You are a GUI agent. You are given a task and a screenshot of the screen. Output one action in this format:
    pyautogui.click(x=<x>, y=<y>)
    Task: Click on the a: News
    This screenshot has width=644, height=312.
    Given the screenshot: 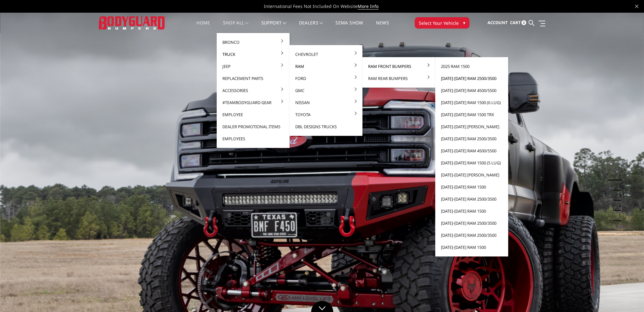 What is the action you would take?
    pyautogui.click(x=382, y=26)
    